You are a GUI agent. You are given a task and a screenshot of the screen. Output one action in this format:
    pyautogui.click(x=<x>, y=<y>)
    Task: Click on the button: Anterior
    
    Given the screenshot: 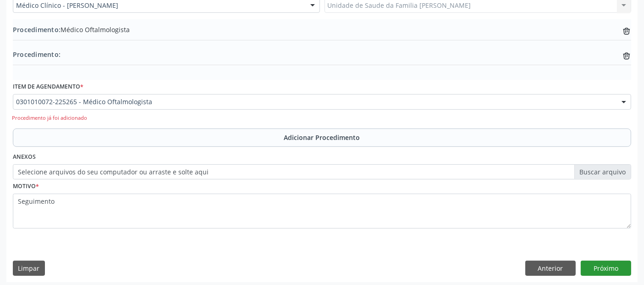 What is the action you would take?
    pyautogui.click(x=550, y=268)
    